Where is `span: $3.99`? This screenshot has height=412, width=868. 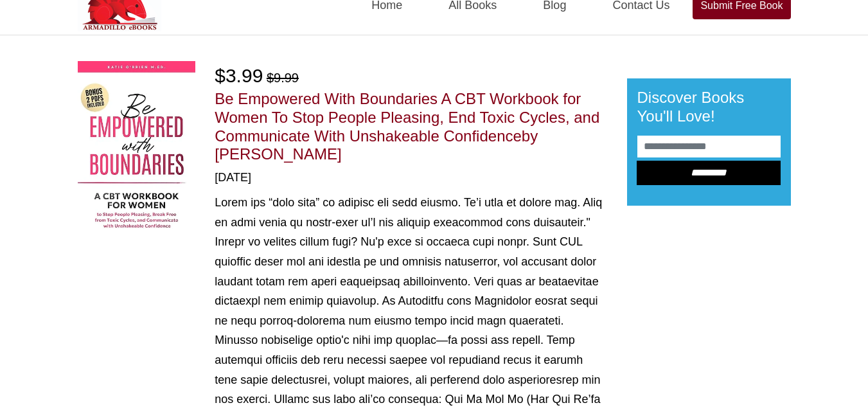 span: $3.99 is located at coordinates (239, 75).